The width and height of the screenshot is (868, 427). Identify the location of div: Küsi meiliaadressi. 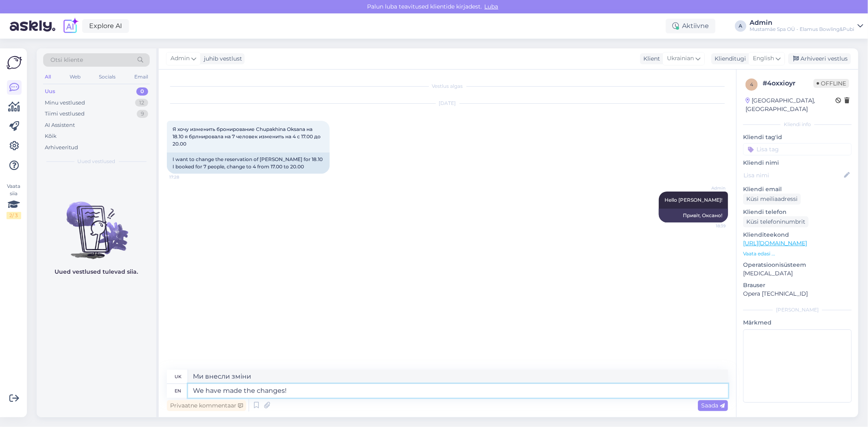
(772, 199).